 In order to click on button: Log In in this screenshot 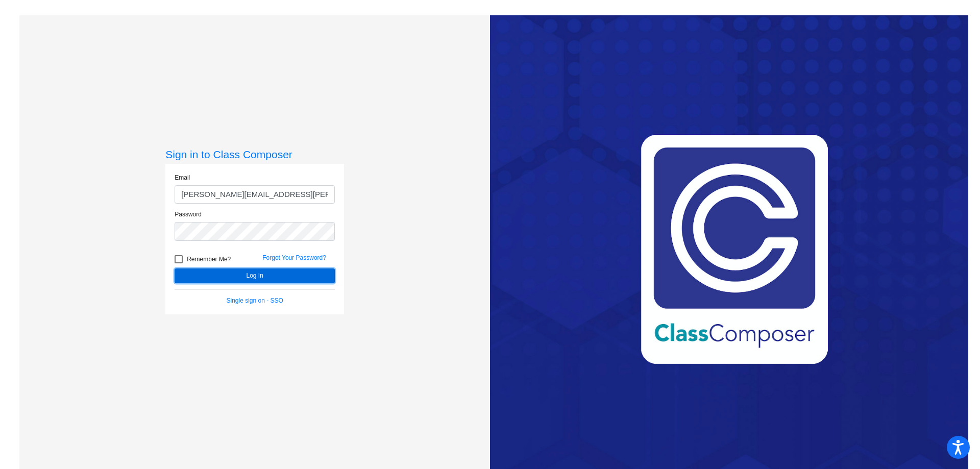, I will do `click(255, 276)`.